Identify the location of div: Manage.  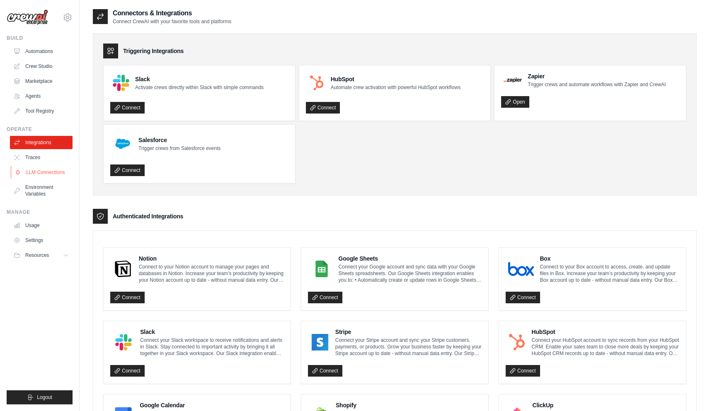
(39, 212).